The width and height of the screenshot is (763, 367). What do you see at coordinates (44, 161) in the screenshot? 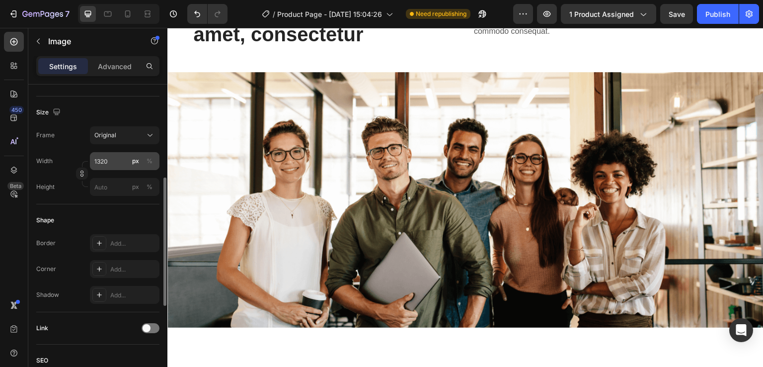
I see `label: Width` at bounding box center [44, 161].